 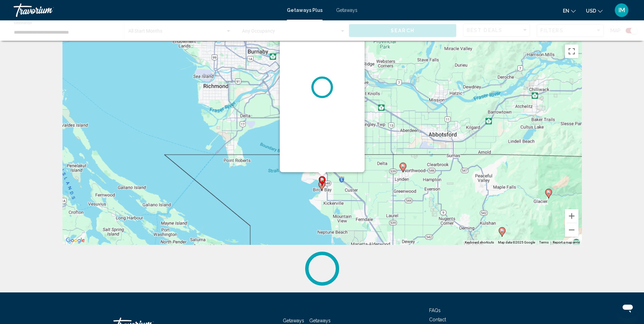 I want to click on a: Report a map error, so click(x=566, y=242).